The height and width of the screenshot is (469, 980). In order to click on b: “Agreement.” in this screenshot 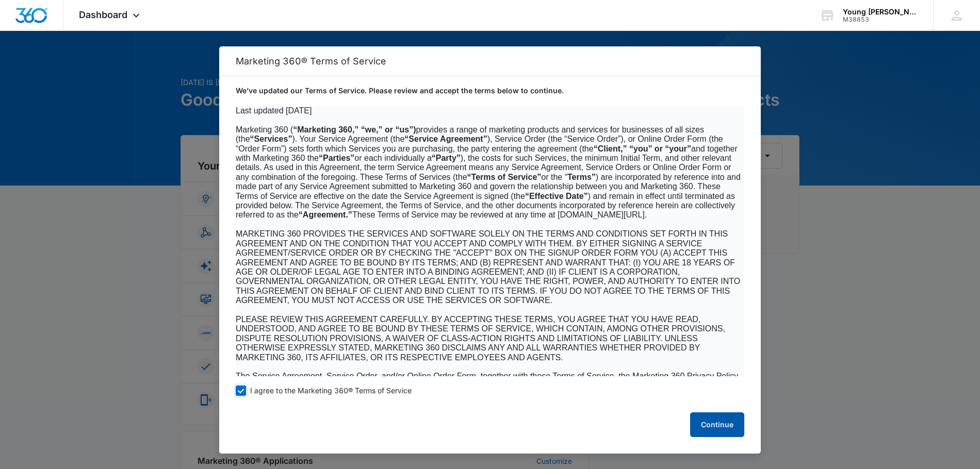, I will do `click(326, 214)`.